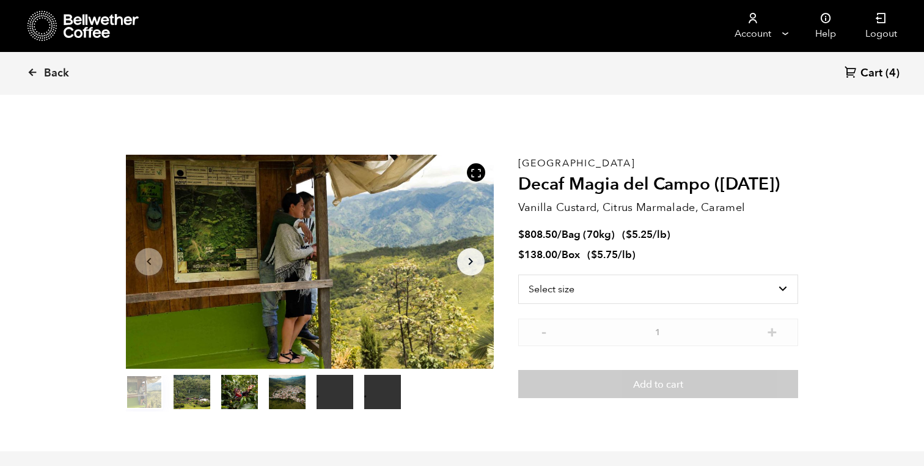 Image resolution: width=924 pixels, height=466 pixels. I want to click on span: Back, so click(56, 73).